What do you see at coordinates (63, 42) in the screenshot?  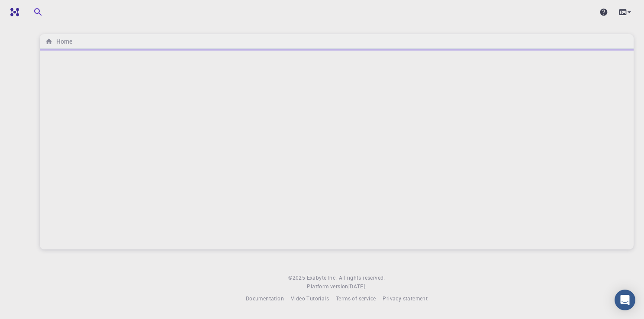 I see `h6: Home` at bounding box center [63, 42].